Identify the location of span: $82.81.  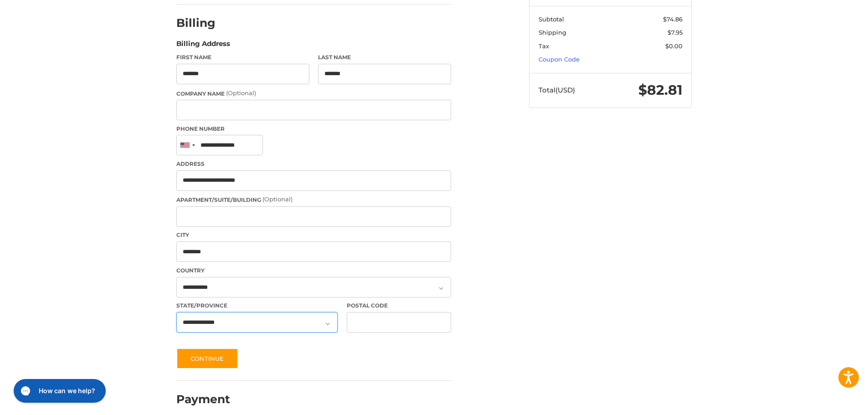
(661, 90).